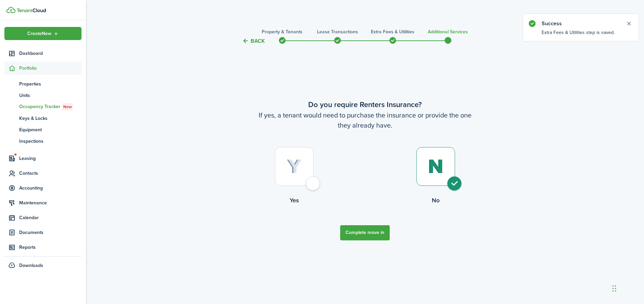 This screenshot has width=644, height=304. What do you see at coordinates (627, 288) in the screenshot?
I see `div: Chat Widget` at bounding box center [627, 288].